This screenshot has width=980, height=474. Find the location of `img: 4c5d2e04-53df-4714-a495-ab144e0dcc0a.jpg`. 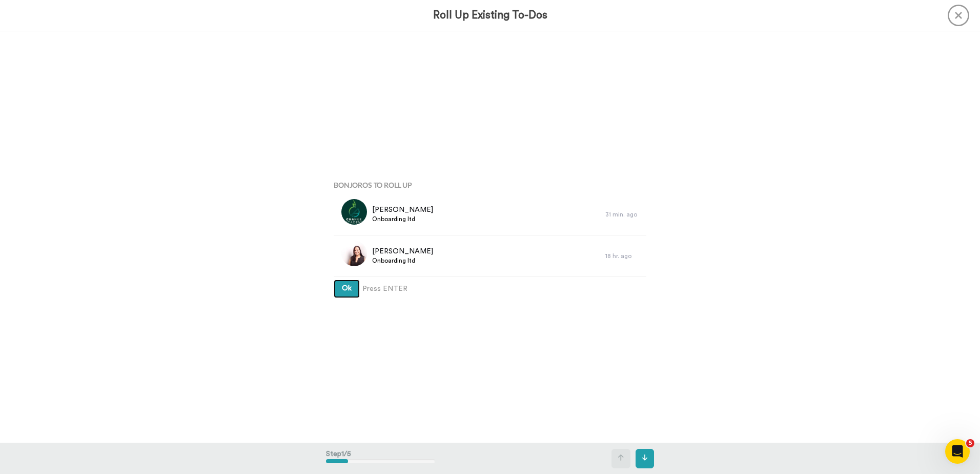

img: 4c5d2e04-53df-4714-a495-ab144e0dcc0a.jpg is located at coordinates (354, 212).